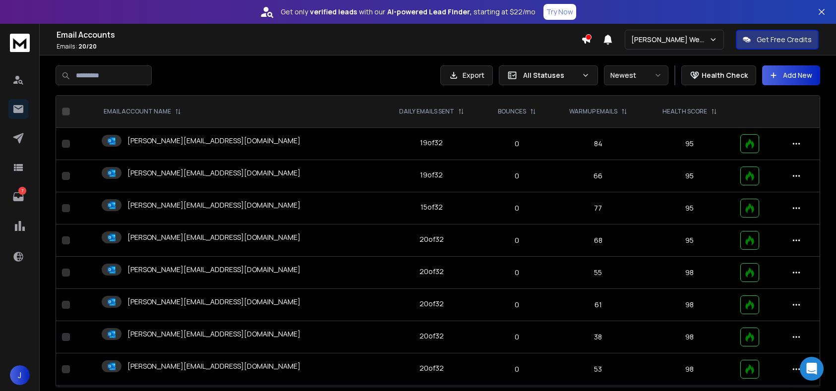 This screenshot has width=836, height=391. Describe the element at coordinates (20, 375) in the screenshot. I see `button: J` at that location.